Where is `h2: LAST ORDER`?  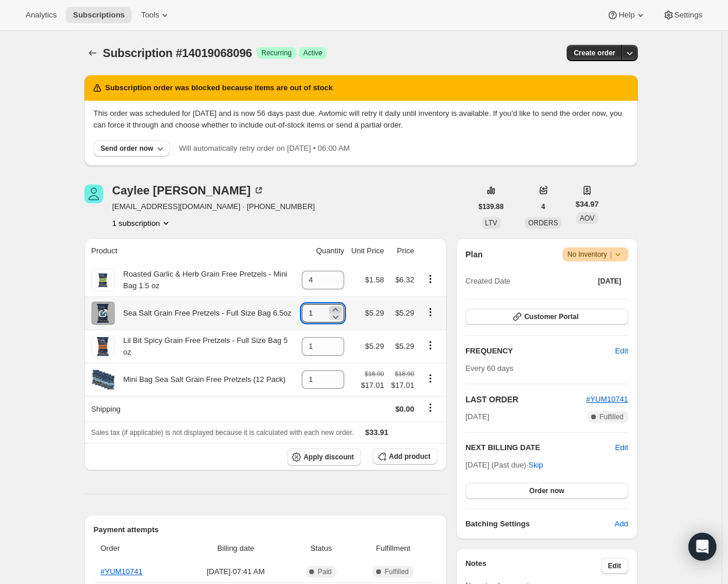
h2: LAST ORDER is located at coordinates (525, 399).